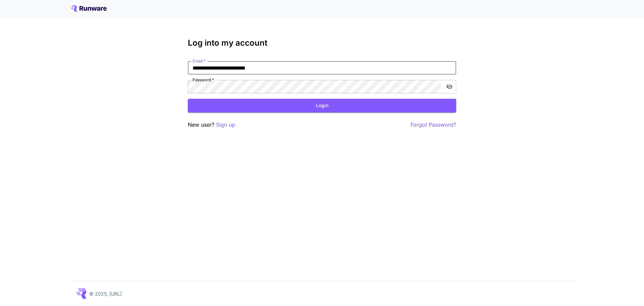 This screenshot has height=306, width=644. Describe the element at coordinates (225, 125) in the screenshot. I see `p: Sign up` at that location.